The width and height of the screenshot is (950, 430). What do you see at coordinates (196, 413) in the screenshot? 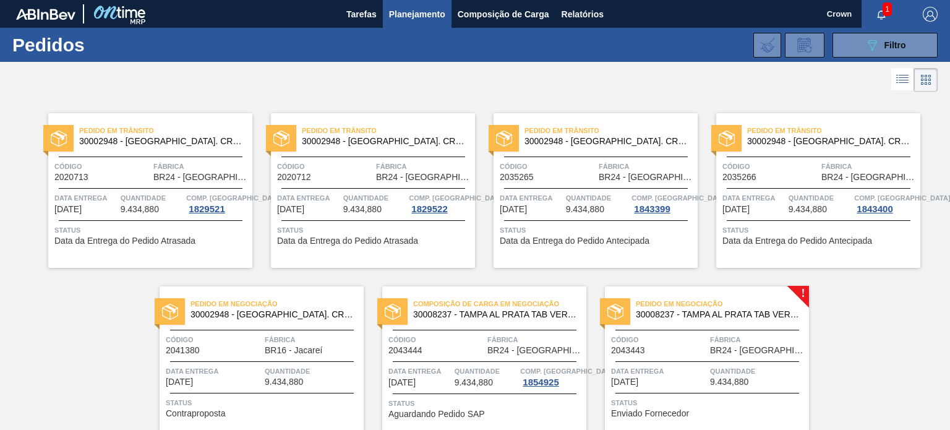
I see `span: Contraproposta` at bounding box center [196, 413].